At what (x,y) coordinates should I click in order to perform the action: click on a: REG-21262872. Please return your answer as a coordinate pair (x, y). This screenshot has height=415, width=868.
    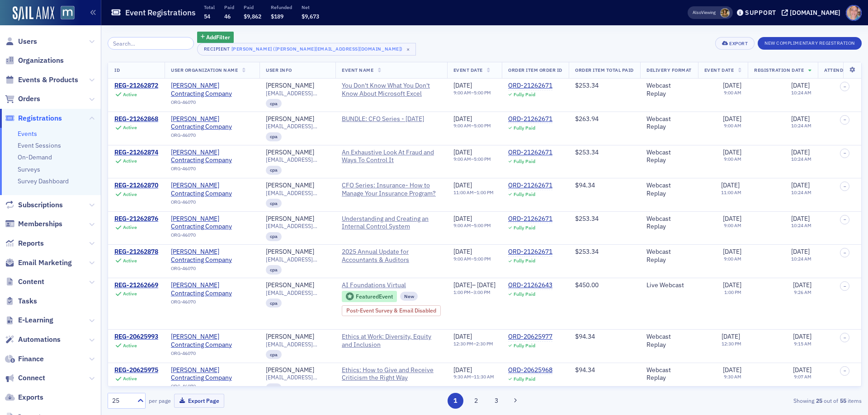
    Looking at the image, I should click on (136, 86).